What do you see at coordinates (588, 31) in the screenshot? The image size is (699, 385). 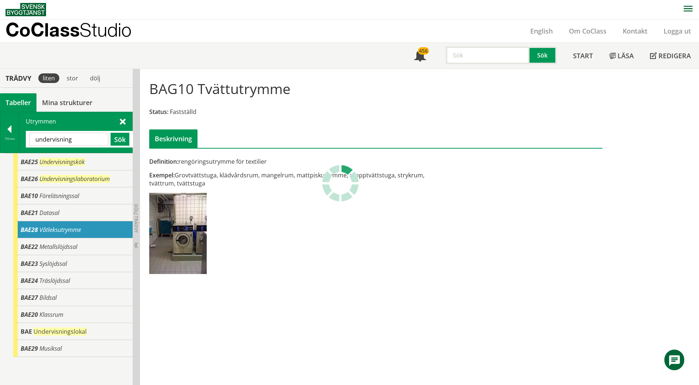 I see `a: Om CoClass` at bounding box center [588, 31].